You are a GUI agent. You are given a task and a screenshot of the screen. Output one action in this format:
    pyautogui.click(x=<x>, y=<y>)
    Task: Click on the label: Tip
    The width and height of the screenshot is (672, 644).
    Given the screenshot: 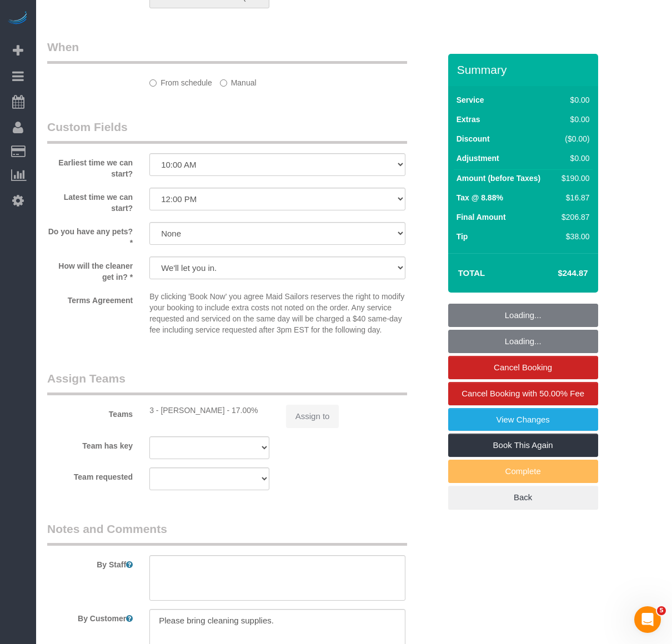 What is the action you would take?
    pyautogui.click(x=462, y=237)
    